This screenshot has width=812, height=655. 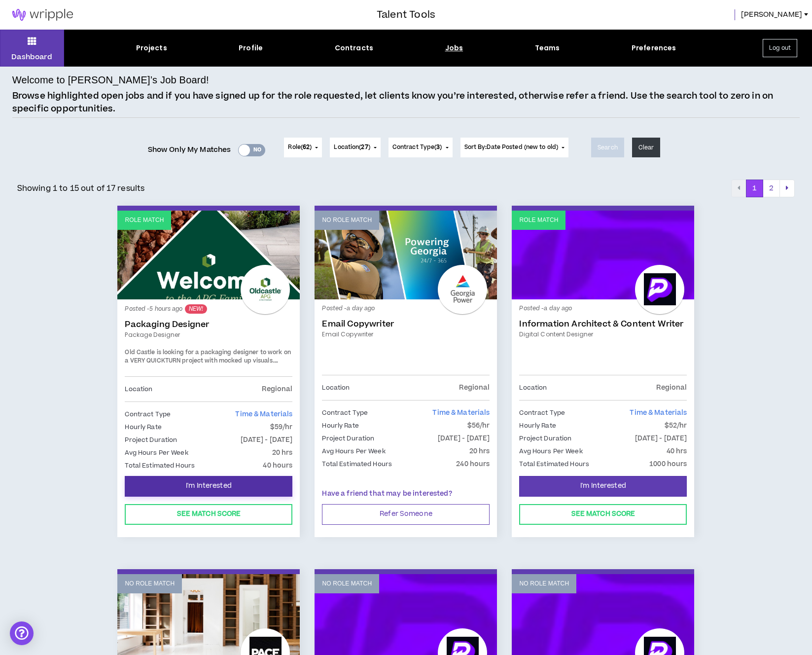 I want to click on p: 40 hrs, so click(x=676, y=451).